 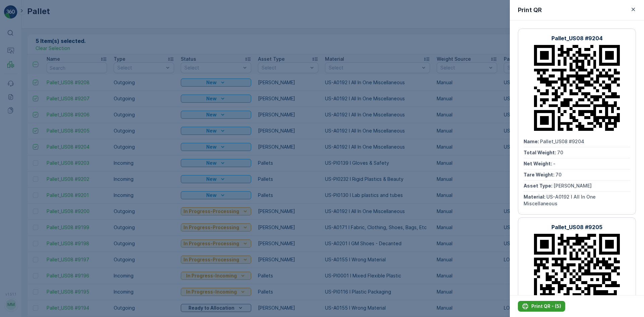 I want to click on p: Print QR, so click(x=529, y=10).